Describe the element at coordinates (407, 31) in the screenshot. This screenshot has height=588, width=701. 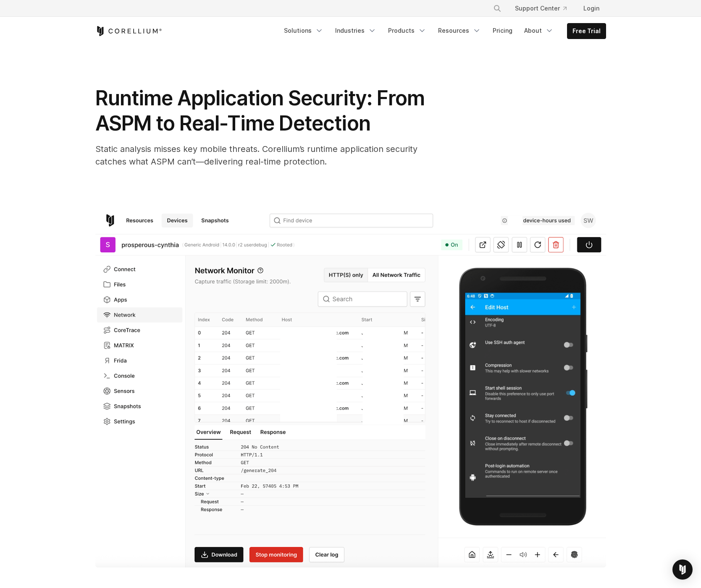
I see `a: Products` at that location.